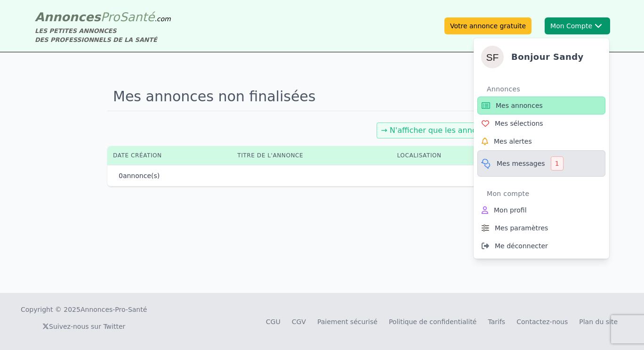 Image resolution: width=644 pixels, height=350 pixels. Describe the element at coordinates (163, 19) in the screenshot. I see `span: .com` at that location.